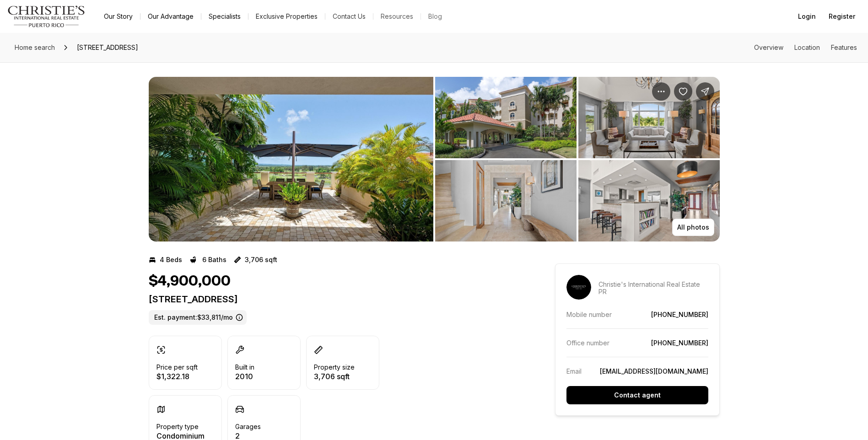  I want to click on p: Property size, so click(334, 367).